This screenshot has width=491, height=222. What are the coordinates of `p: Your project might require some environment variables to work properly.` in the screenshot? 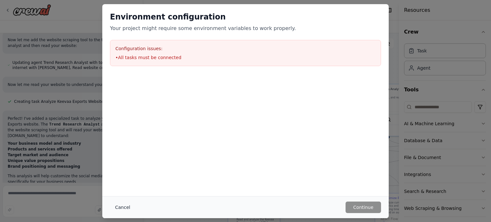 It's located at (246, 28).